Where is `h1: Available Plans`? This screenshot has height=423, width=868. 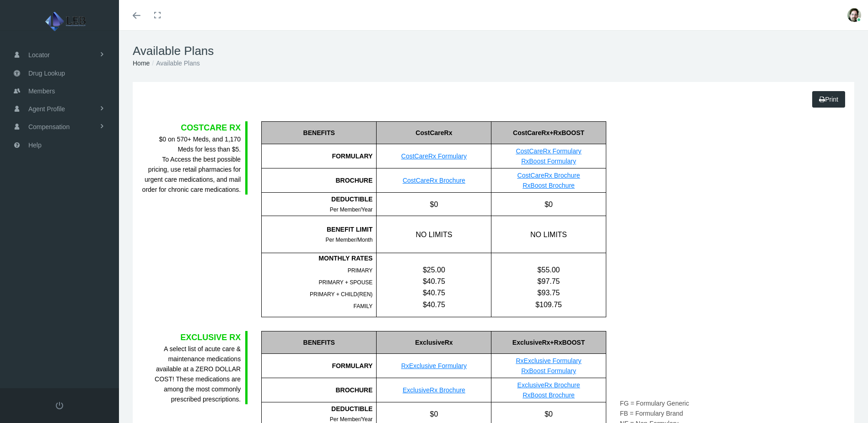 h1: Available Plans is located at coordinates (493, 50).